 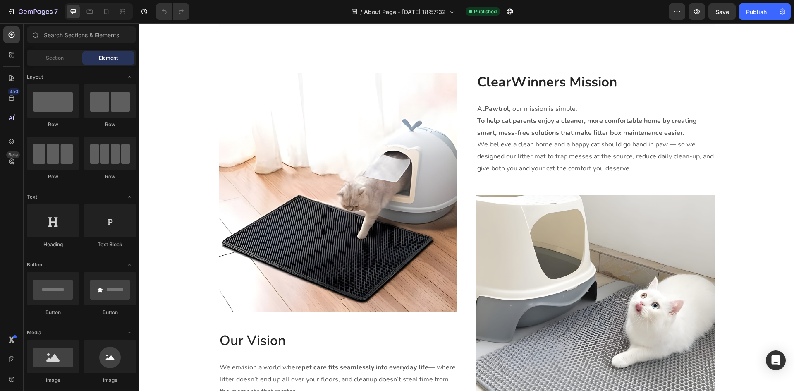 What do you see at coordinates (456, 98) in the screenshot?
I see `p: At , our mission is simple:` at bounding box center [456, 98].